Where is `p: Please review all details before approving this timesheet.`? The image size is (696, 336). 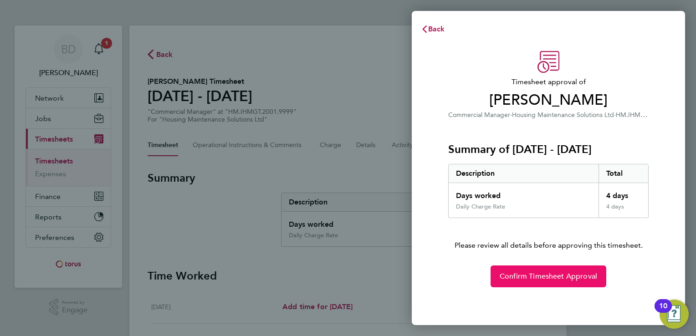 p: Please review all details before approving this timesheet. is located at coordinates (548, 234).